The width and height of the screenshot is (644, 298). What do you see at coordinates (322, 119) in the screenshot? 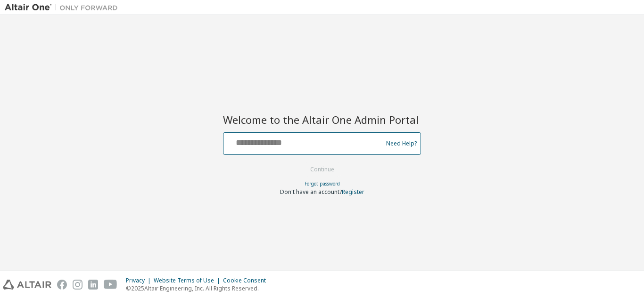
I see `h2: Welcome to the Altair One Admin Portal` at bounding box center [322, 119].